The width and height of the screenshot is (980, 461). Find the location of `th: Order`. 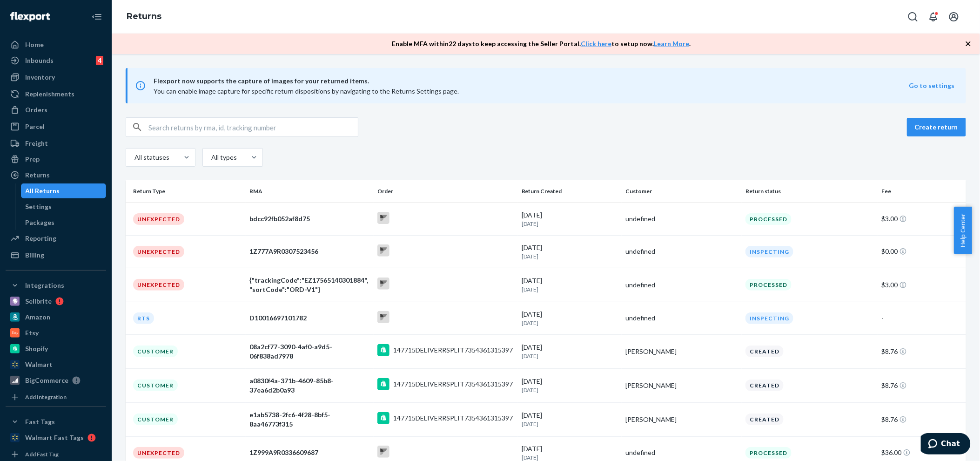

th: Order is located at coordinates (446, 192).